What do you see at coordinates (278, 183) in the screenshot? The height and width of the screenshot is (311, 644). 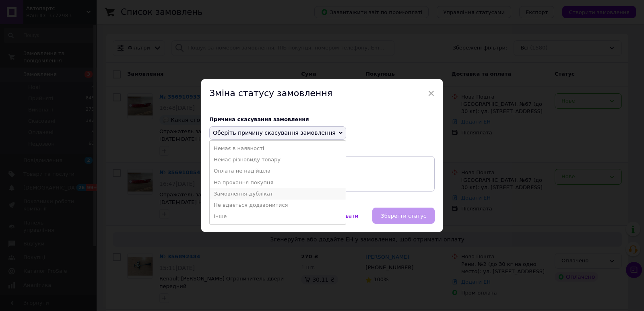 I see `li: На прохання покупця` at bounding box center [278, 183].